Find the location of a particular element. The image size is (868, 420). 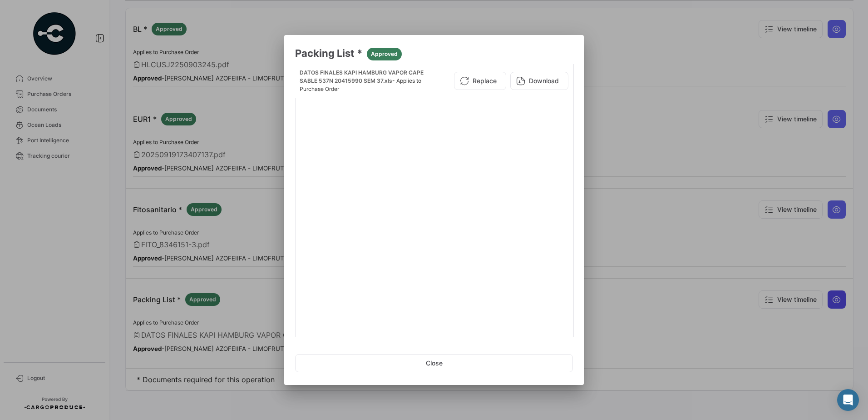

button: Replace is located at coordinates (480, 81).